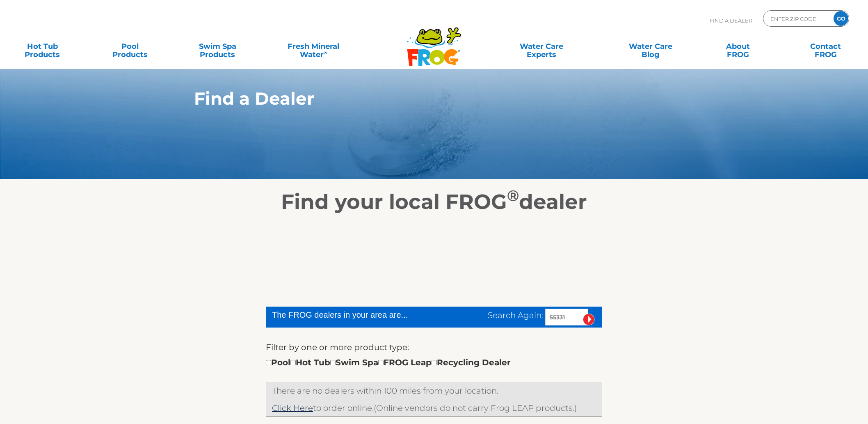  Describe the element at coordinates (434, 202) in the screenshot. I see `h2: Find your local FROG dealer` at that location.